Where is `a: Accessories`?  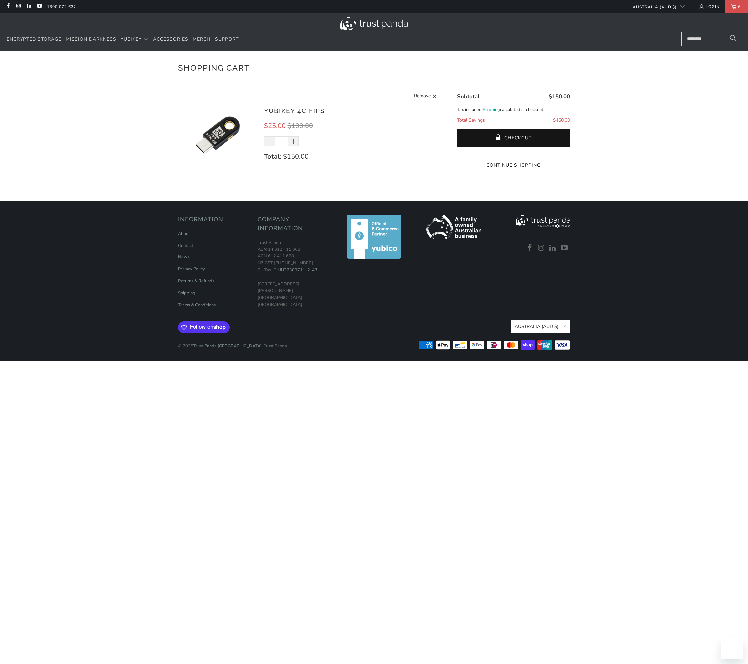 a: Accessories is located at coordinates (171, 39).